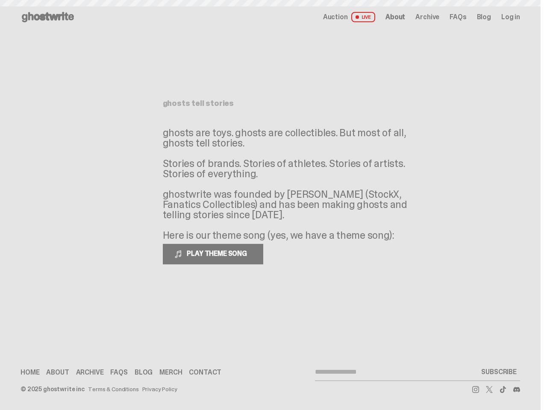 This screenshot has height=410, width=547. Describe the element at coordinates (113, 389) in the screenshot. I see `a: Terms & Conditions` at that location.